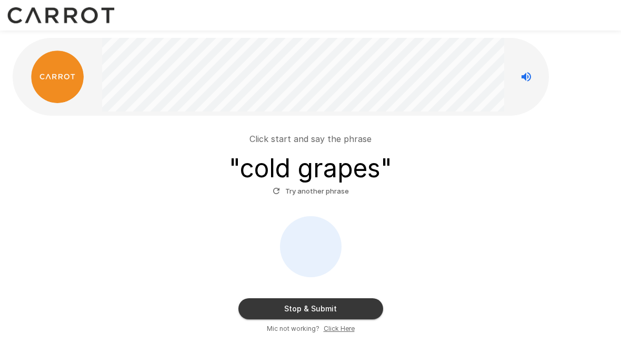 The image size is (621, 364). Describe the element at coordinates (310, 191) in the screenshot. I see `button: Try another phrase` at that location.